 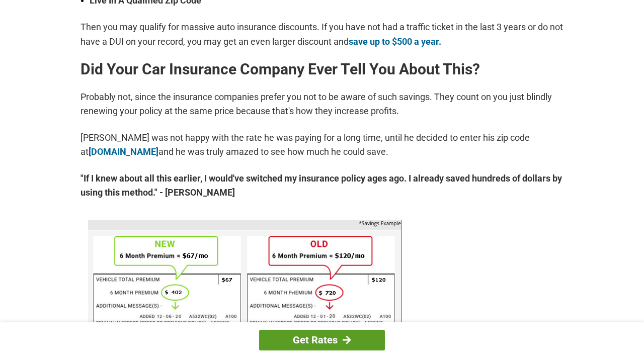 I want to click on a: Get Rates, so click(x=322, y=340).